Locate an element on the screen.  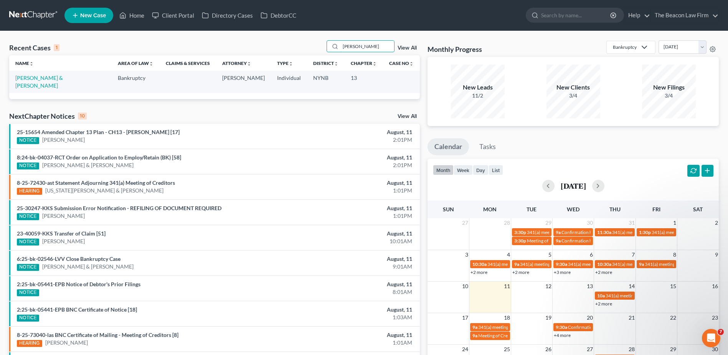
a: 6:25-bk-02546-LVV Close Bankruptcy Case is located at coordinates (69, 258).